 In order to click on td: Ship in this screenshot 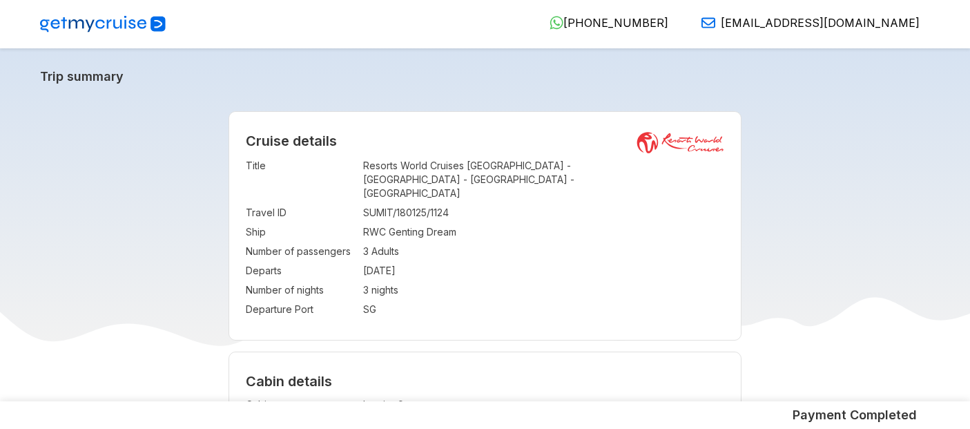, I will do `click(301, 232)`.